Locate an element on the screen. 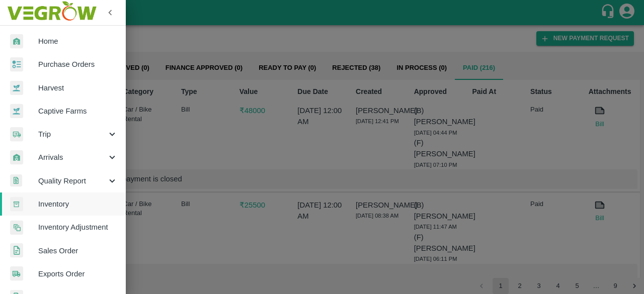 This screenshot has height=294, width=644. img: whInventory is located at coordinates (17, 204).